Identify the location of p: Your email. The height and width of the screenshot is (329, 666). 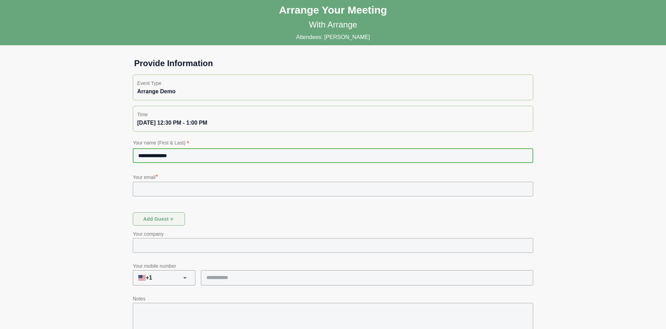
(333, 177).